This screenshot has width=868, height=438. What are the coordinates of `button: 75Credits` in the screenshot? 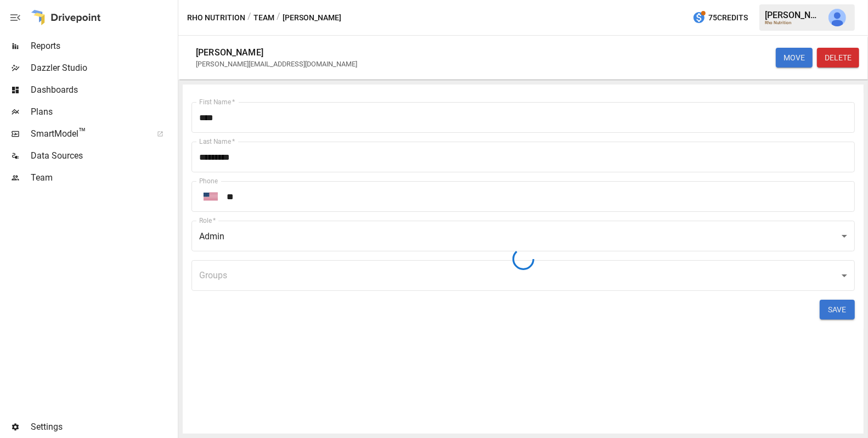 It's located at (720, 17).